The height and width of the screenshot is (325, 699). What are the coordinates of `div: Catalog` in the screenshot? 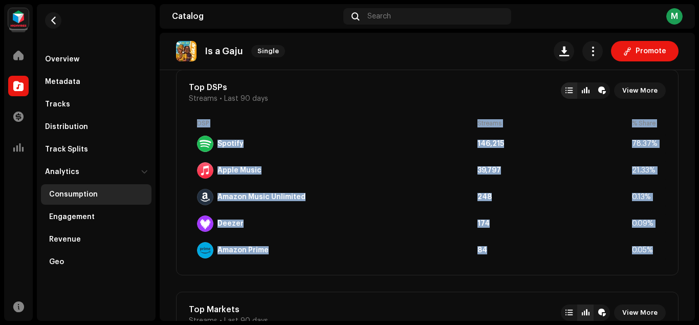 It's located at (255, 16).